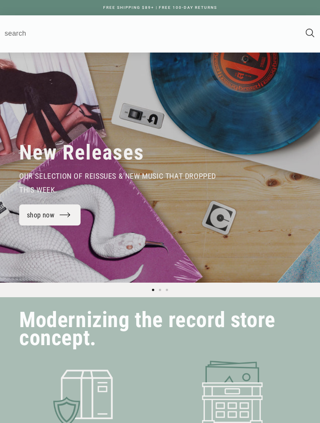  I want to click on a: FREE SHIPPING $89+ | FREE 100-DAY RETURNS, so click(160, 7).